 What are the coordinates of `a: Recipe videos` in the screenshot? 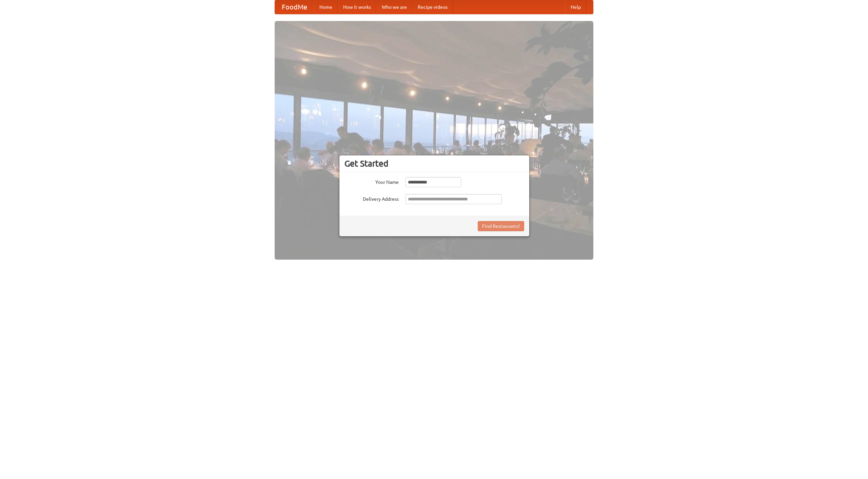 It's located at (433, 7).